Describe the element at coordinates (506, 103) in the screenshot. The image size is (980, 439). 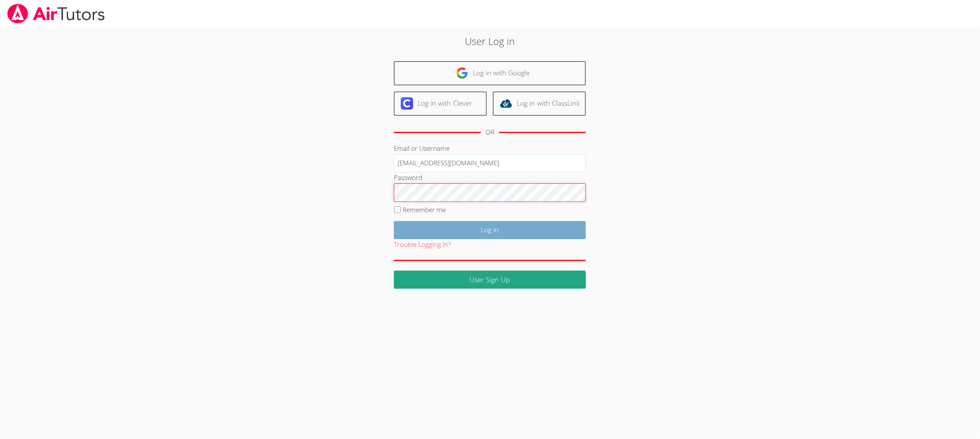
I see `img: classlink-logo-d6bb404cc1216ec64c9a2012d9dc4662098be43eaf13dc465df04b49fa7ab582.svg` at that location.